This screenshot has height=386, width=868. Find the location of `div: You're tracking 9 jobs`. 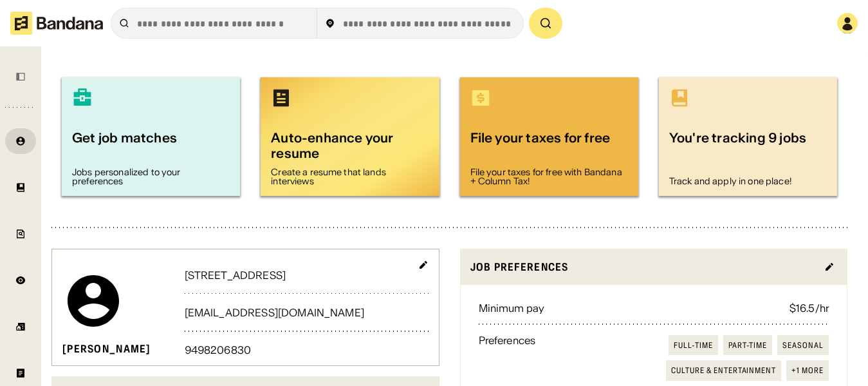

div: You're tracking 9 jobs is located at coordinates (748, 150).